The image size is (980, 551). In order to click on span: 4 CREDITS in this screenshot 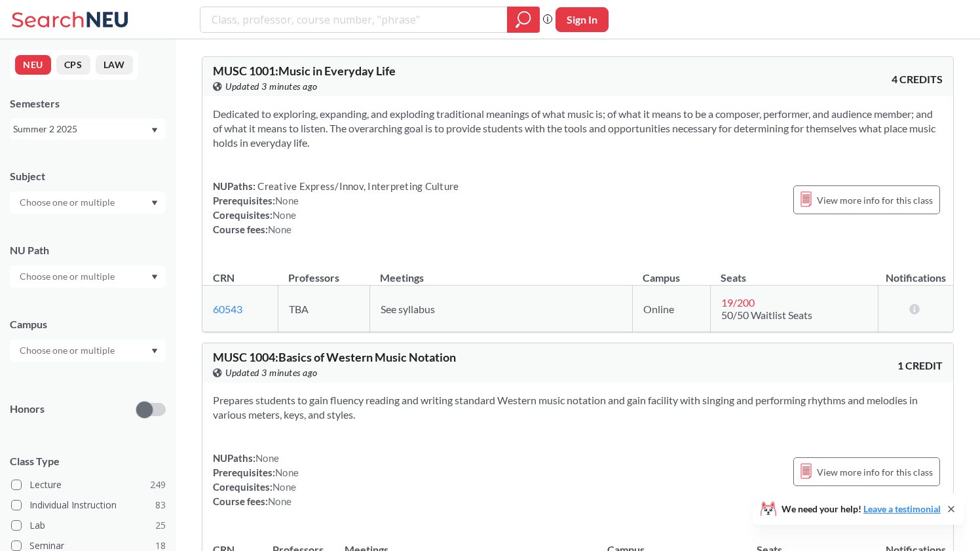, I will do `click(917, 79)`.